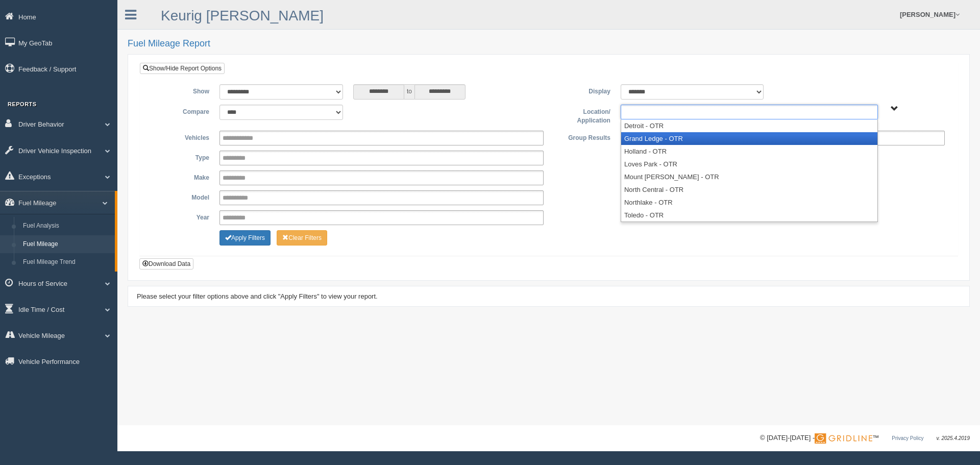 This screenshot has height=465, width=980. Describe the element at coordinates (749, 151) in the screenshot. I see `li: Holland - OTR` at that location.